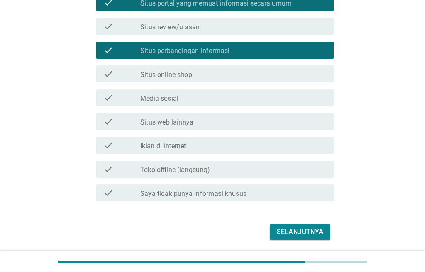 This screenshot has height=272, width=425. What do you see at coordinates (160, 99) in the screenshot?
I see `label: Media sosial` at bounding box center [160, 99].